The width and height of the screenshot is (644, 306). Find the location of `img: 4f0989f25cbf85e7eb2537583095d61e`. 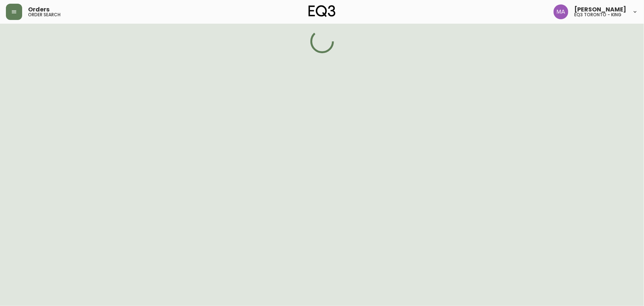

img: 4f0989f25cbf85e7eb2537583095d61e is located at coordinates (561, 12).